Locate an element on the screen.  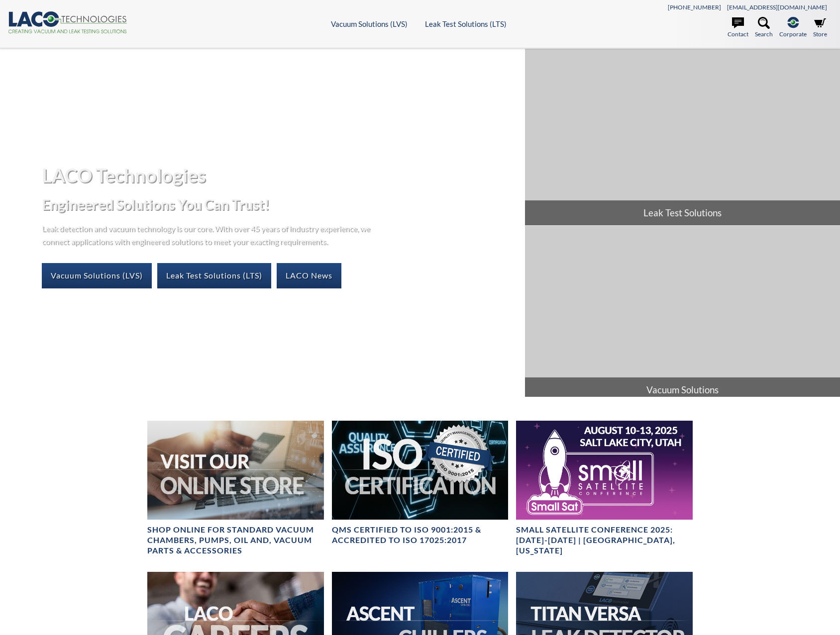
a: LACO News is located at coordinates (309, 275).